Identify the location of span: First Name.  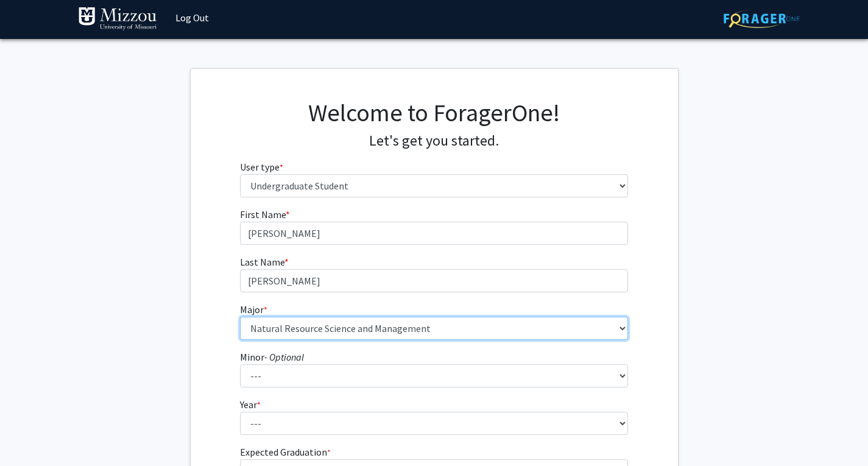
(263, 214).